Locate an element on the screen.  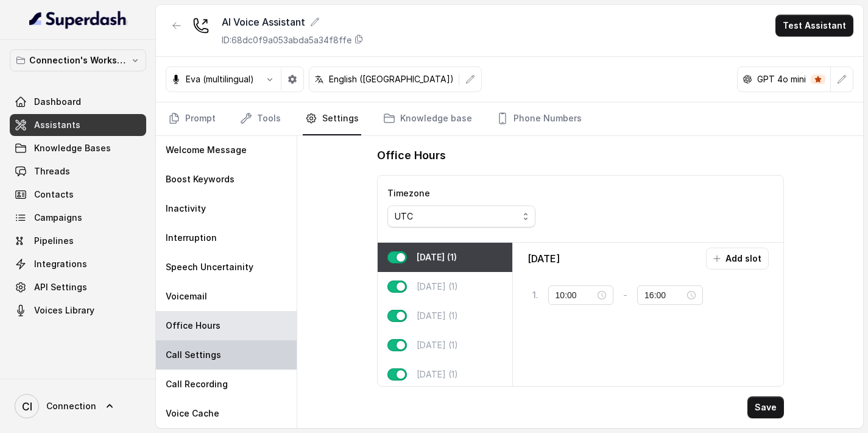
button: Save is located at coordinates (766, 407).